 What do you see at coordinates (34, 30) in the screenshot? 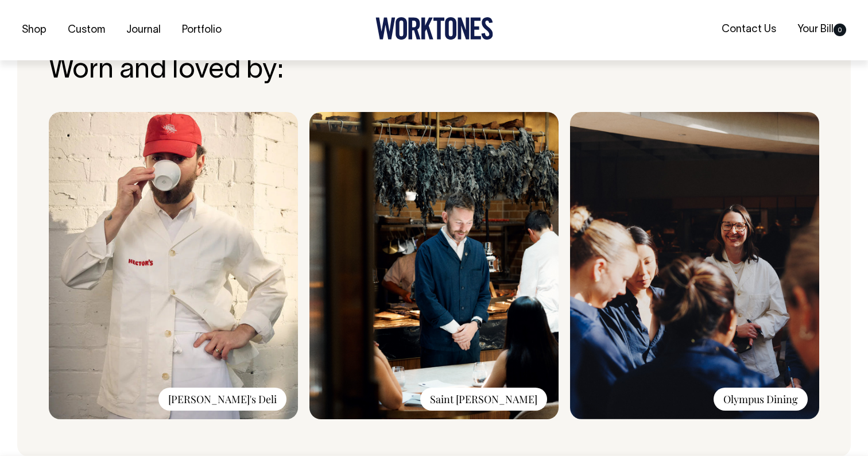
I see `a: Shop` at bounding box center [34, 30].